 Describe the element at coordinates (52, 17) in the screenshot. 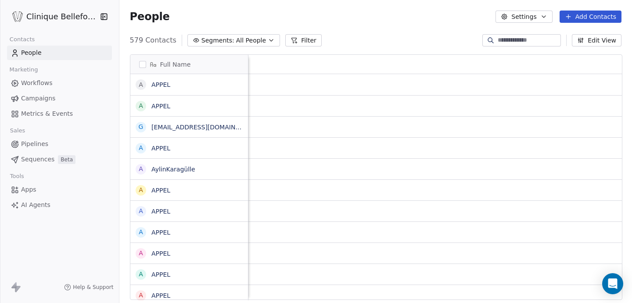

I see `button: Clinique Bellefontaine` at that location.